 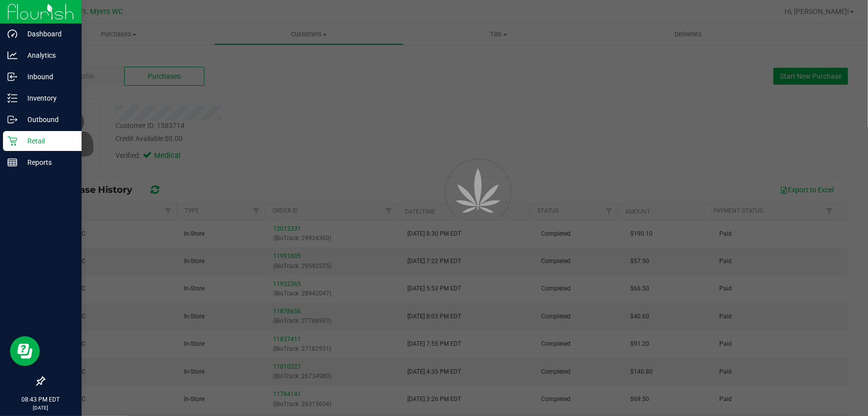 I want to click on p: Dashboard, so click(x=48, y=33).